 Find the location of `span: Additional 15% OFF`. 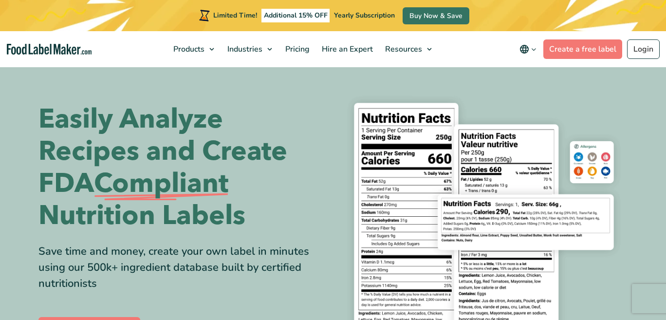

span: Additional 15% OFF is located at coordinates (296, 16).